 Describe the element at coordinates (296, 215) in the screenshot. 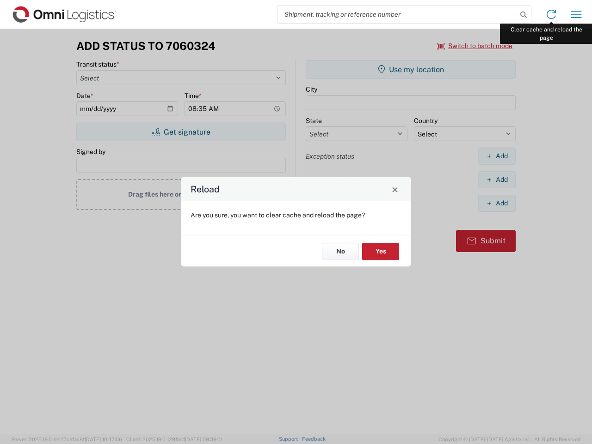

I see `p: Are you sure, you want to clear cache and reload the page?` at that location.